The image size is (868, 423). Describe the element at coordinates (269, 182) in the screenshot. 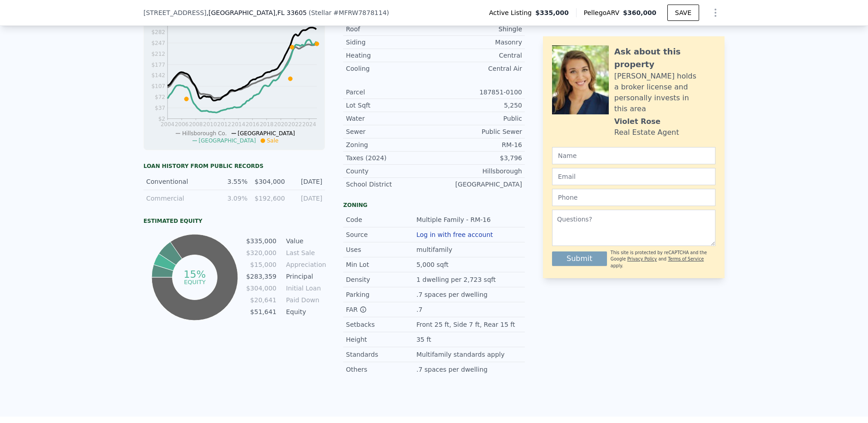

I see `div: $304,000` at that location.